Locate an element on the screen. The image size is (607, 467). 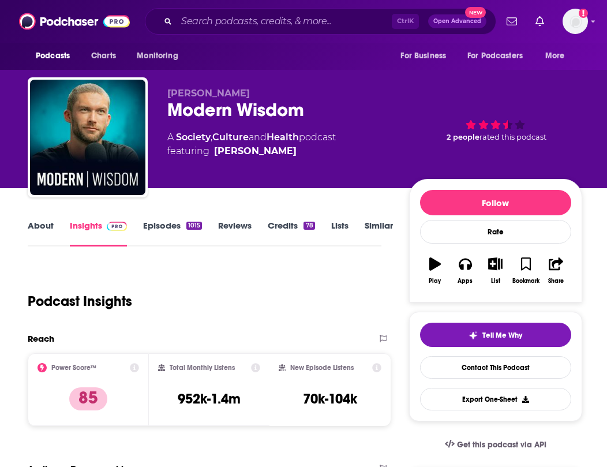
span: Ctrl K is located at coordinates (405, 21).